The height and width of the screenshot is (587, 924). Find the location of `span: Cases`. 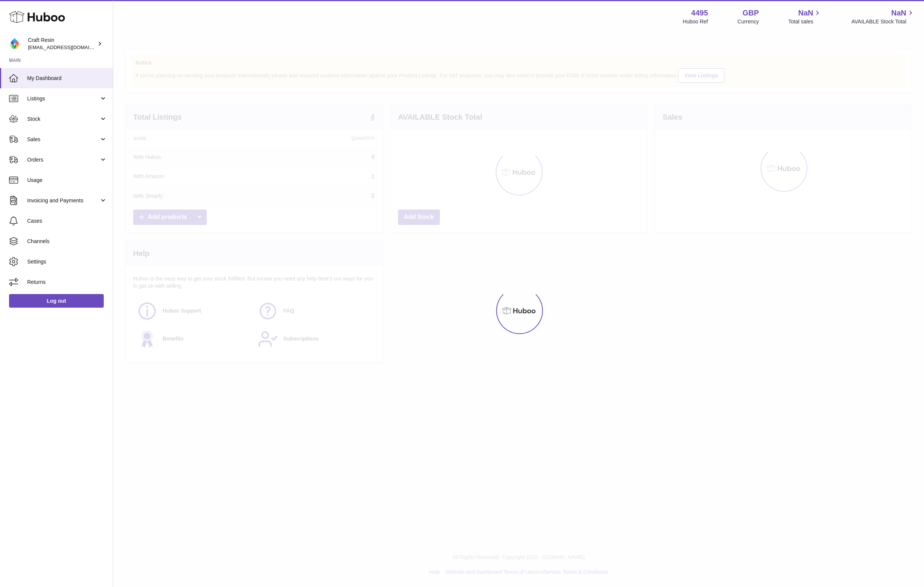

span: Cases is located at coordinates (67, 221).